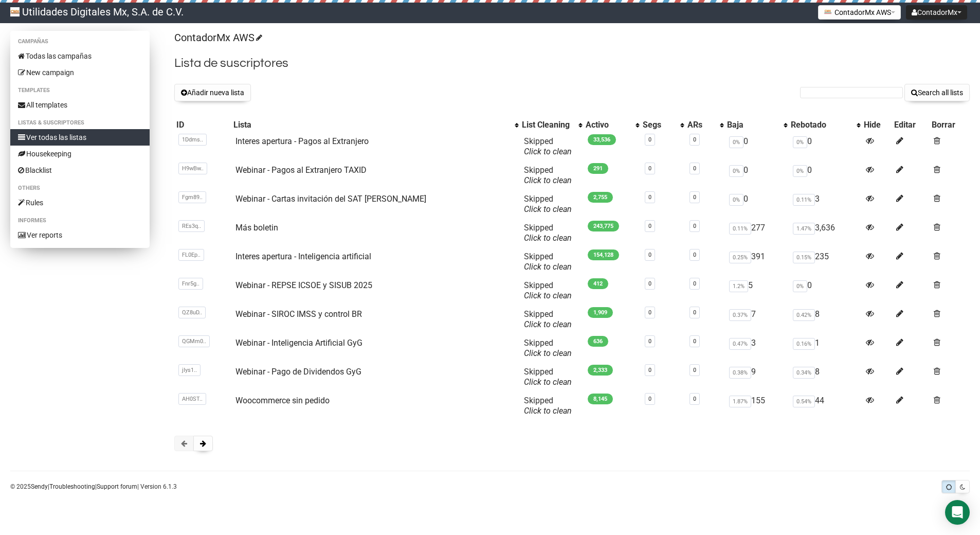 Image resolution: width=980 pixels, height=535 pixels. Describe the element at coordinates (803, 229) in the screenshot. I see `span: 1.47%` at that location.